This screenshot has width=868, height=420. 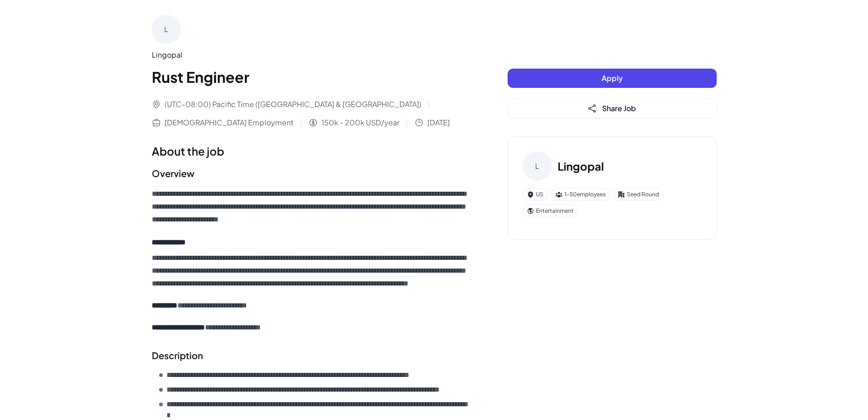 What do you see at coordinates (612, 78) in the screenshot?
I see `button: Apply` at bounding box center [612, 78].